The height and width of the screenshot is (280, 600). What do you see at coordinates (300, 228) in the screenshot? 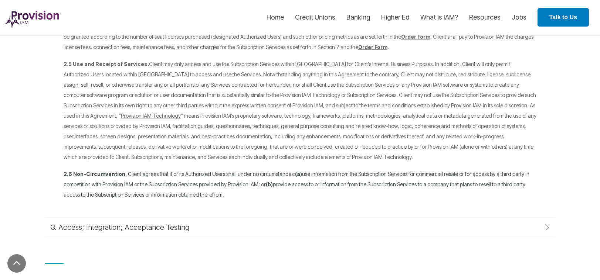
I see `a: 3. Access; Integration; Acceptance Testing` at bounding box center [300, 228].